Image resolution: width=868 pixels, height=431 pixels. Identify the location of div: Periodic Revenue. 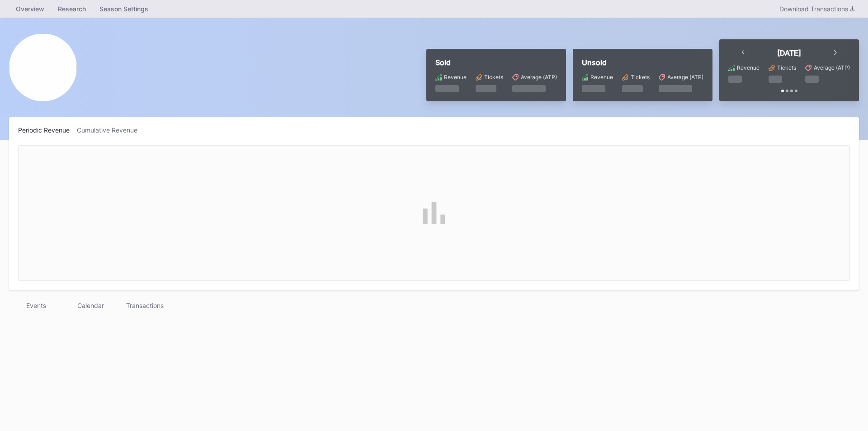
(47, 129).